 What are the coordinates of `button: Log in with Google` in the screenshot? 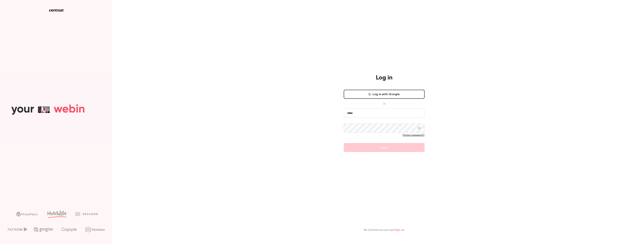 It's located at (384, 94).